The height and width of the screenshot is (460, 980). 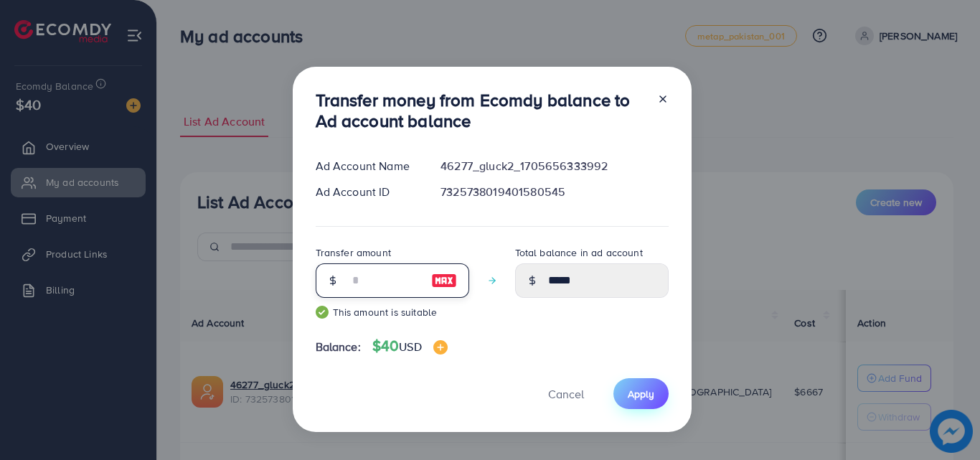 I want to click on span: Apply, so click(x=641, y=395).